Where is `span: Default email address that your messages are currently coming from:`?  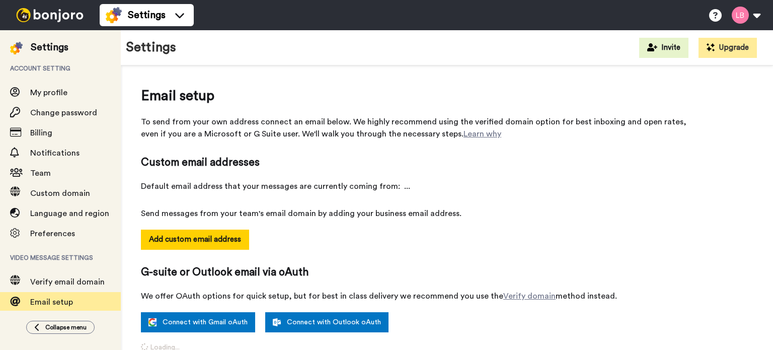
span: Default email address that your messages are currently coming from: is located at coordinates (418, 186).